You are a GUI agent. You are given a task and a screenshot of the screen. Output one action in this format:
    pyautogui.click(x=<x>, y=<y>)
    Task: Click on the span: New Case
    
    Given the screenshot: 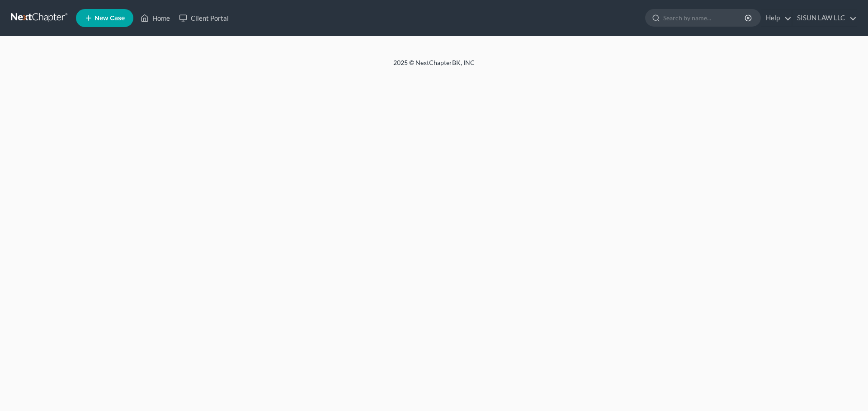 What is the action you would take?
    pyautogui.click(x=109, y=18)
    